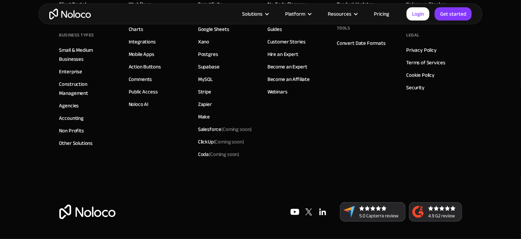  I want to click on a: Integrations, so click(142, 42).